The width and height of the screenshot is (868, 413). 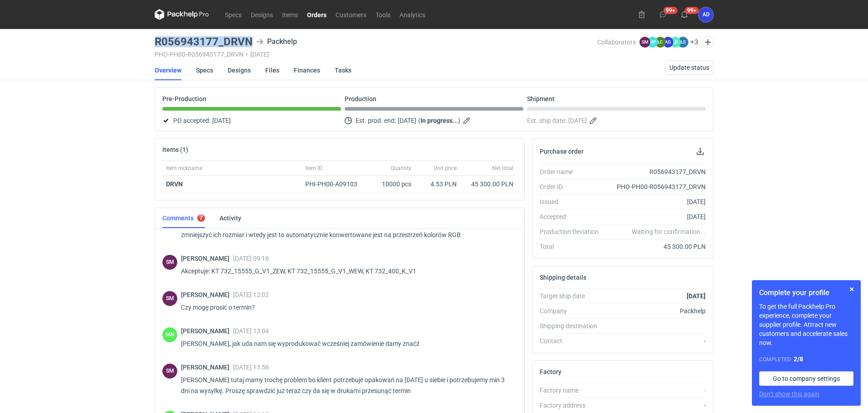 I want to click on div: Accepted, so click(x=573, y=217).